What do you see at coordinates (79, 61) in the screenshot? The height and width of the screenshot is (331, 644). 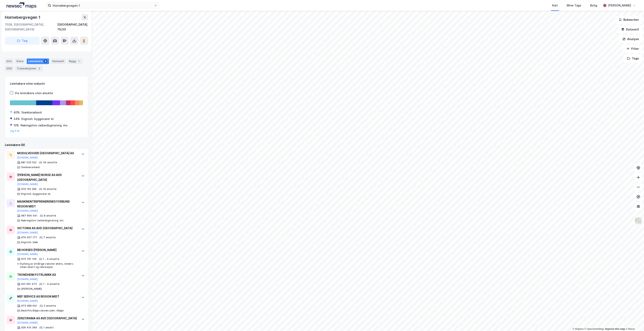 I see `div: 1` at bounding box center [79, 61].